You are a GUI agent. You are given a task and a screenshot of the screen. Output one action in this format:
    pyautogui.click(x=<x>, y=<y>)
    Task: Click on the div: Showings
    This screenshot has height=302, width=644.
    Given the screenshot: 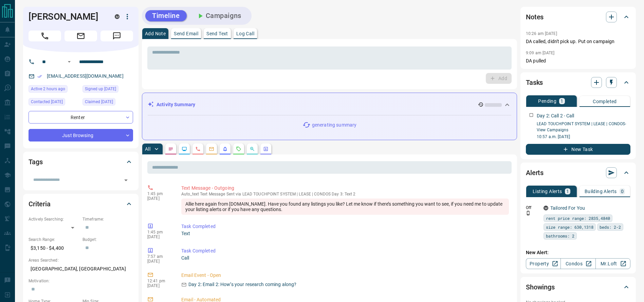 What is the action you would take?
    pyautogui.click(x=578, y=287)
    